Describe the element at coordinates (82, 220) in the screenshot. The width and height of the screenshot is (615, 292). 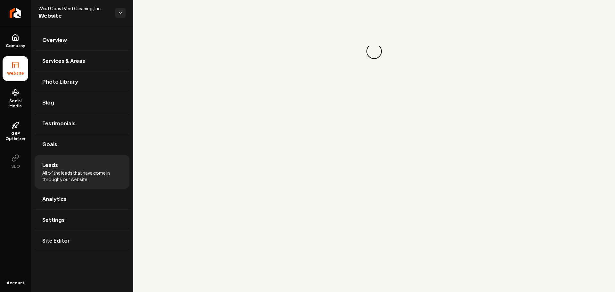
I see `a: Settings` at that location.